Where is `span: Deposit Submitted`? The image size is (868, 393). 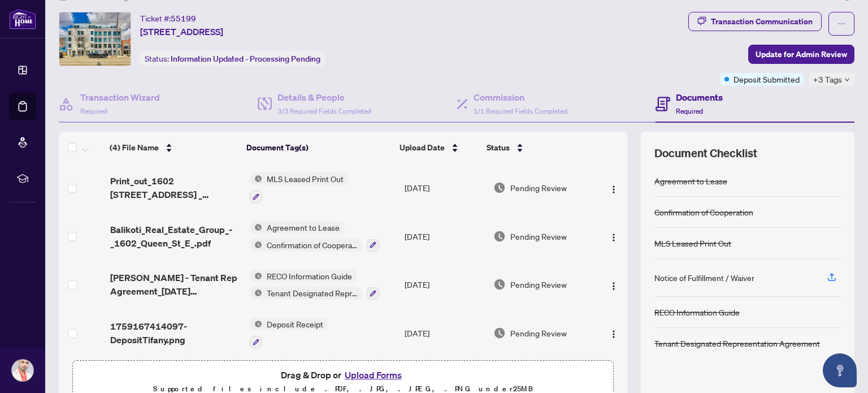
span: Deposit Submitted is located at coordinates (766, 80).